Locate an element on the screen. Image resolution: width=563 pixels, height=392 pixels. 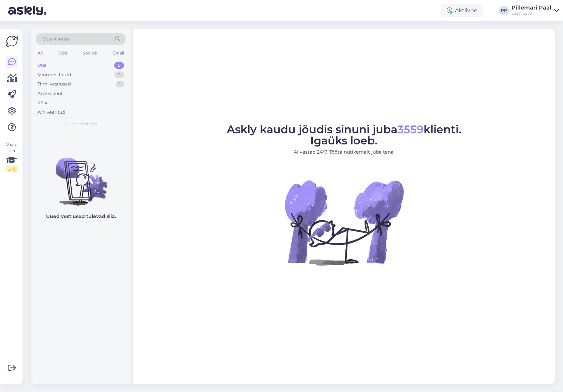
img: Askly Logo is located at coordinates (12, 41).